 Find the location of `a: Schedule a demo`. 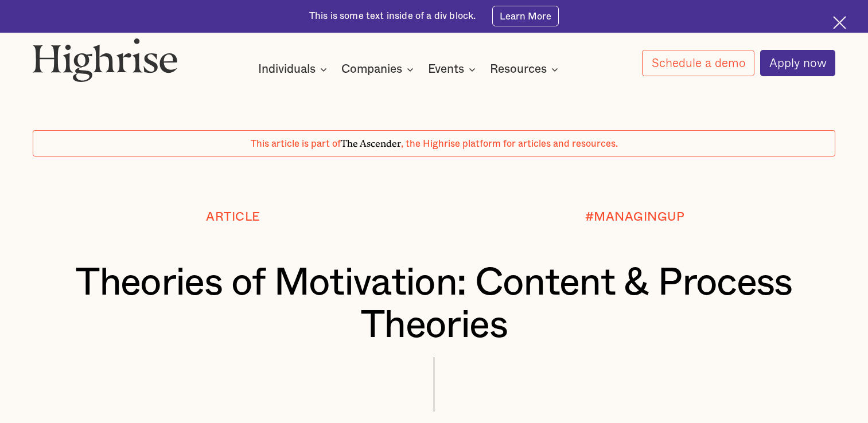

a: Schedule a demo is located at coordinates (698, 63).